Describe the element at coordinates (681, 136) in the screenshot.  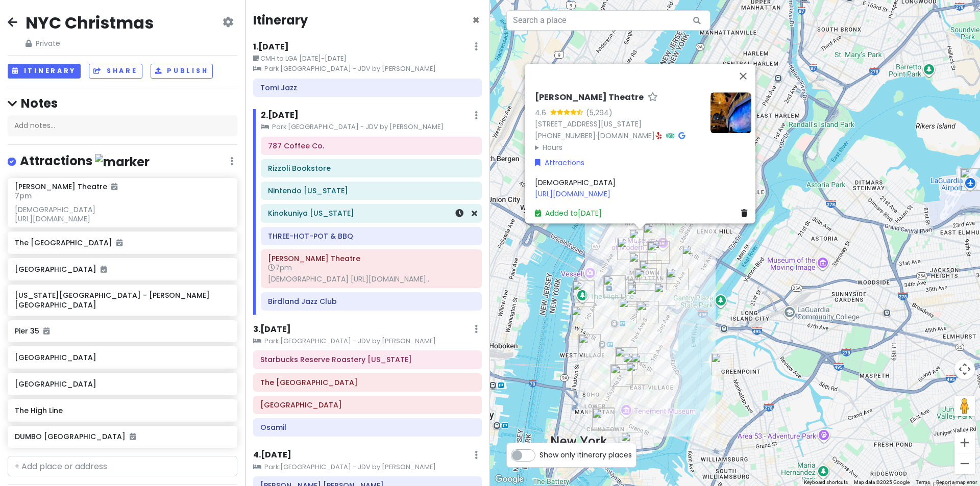
I see `i: Google Maps` at that location.